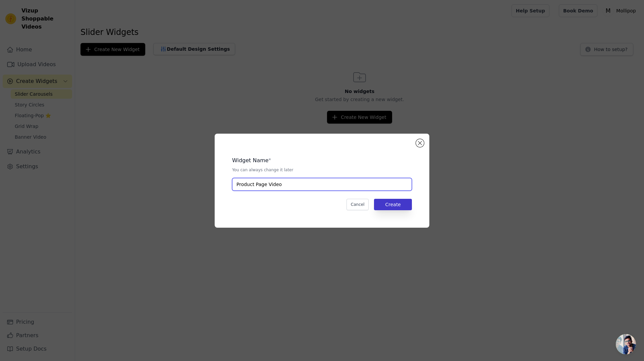 This screenshot has width=644, height=361. What do you see at coordinates (357, 204) in the screenshot?
I see `button: Cancel` at bounding box center [357, 204].